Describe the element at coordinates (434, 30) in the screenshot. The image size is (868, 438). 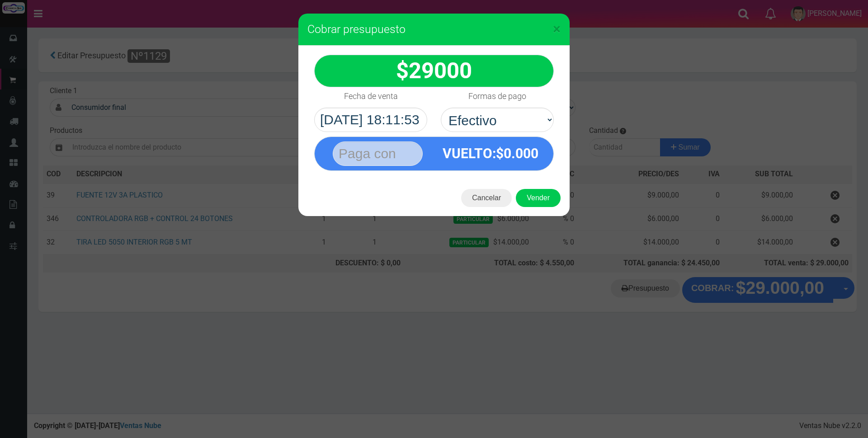
I see `h3: Cobrar presupuesto` at that location.